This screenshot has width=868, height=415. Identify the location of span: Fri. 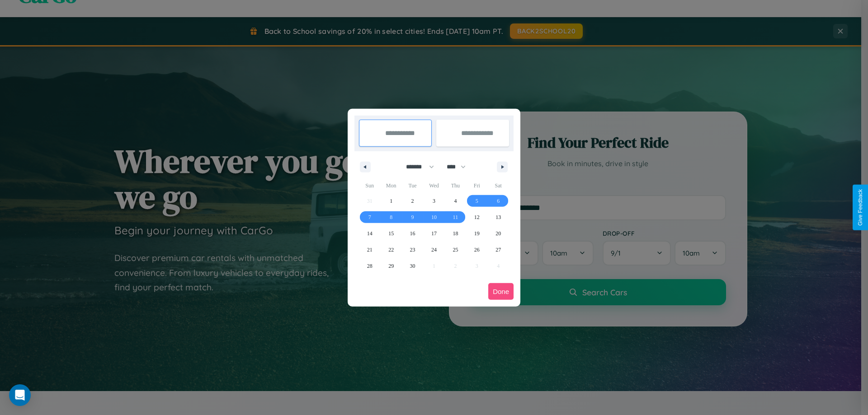
(477, 186).